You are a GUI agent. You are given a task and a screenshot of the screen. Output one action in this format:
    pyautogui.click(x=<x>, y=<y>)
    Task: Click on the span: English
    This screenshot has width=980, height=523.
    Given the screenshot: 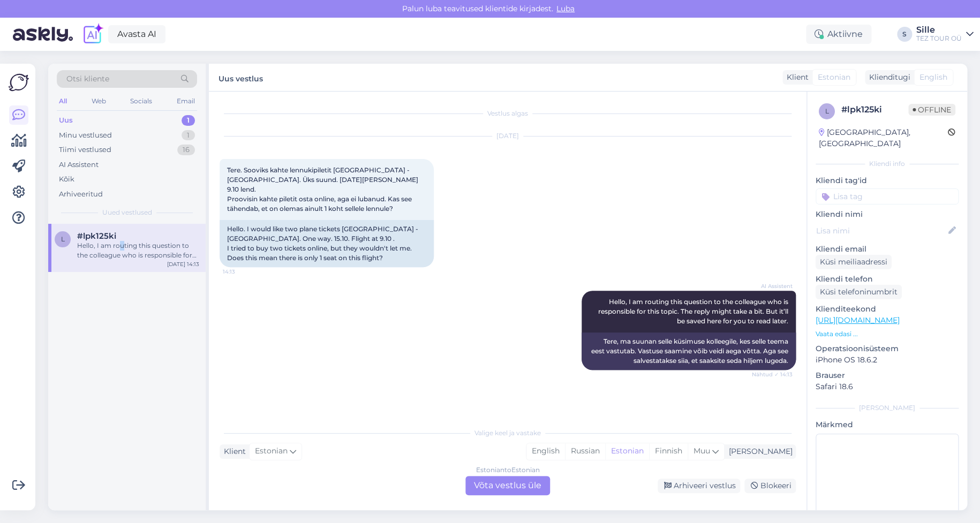 What is the action you would take?
    pyautogui.click(x=934, y=77)
    